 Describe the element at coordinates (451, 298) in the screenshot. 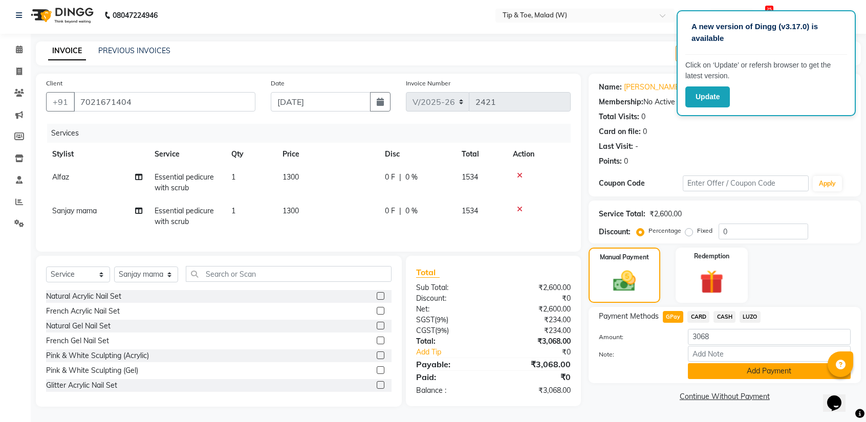

I see `div: Discount:` at that location.